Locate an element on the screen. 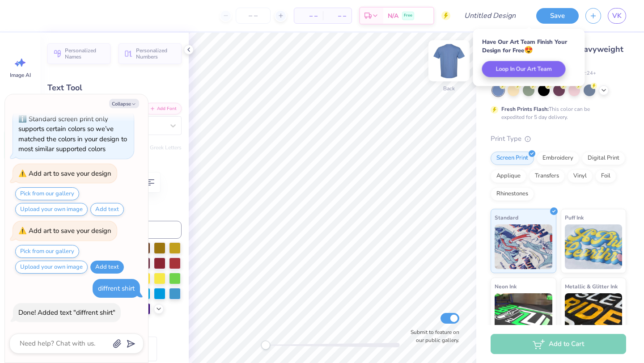  div: Transfers is located at coordinates (547, 176).